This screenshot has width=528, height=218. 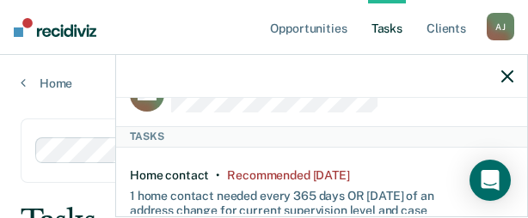 What do you see at coordinates (321, 137) in the screenshot?
I see `div: Tasks` at bounding box center [321, 137].